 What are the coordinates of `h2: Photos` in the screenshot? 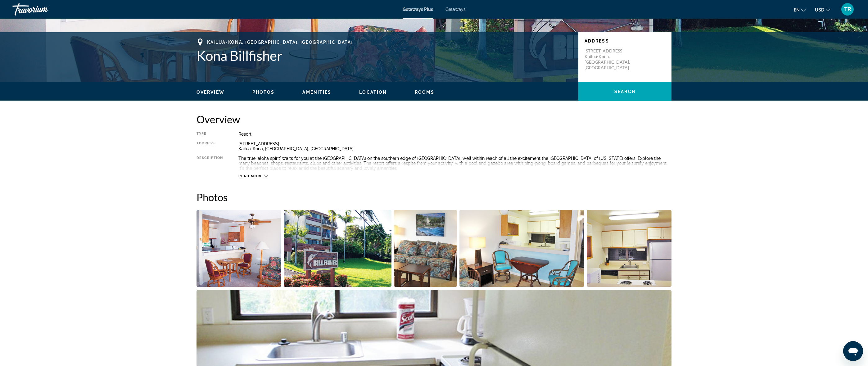 It's located at (434, 197).